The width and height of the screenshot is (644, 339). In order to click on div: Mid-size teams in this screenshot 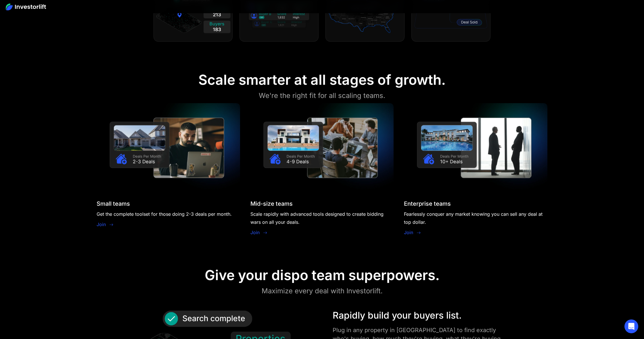, I will do `click(272, 204)`.